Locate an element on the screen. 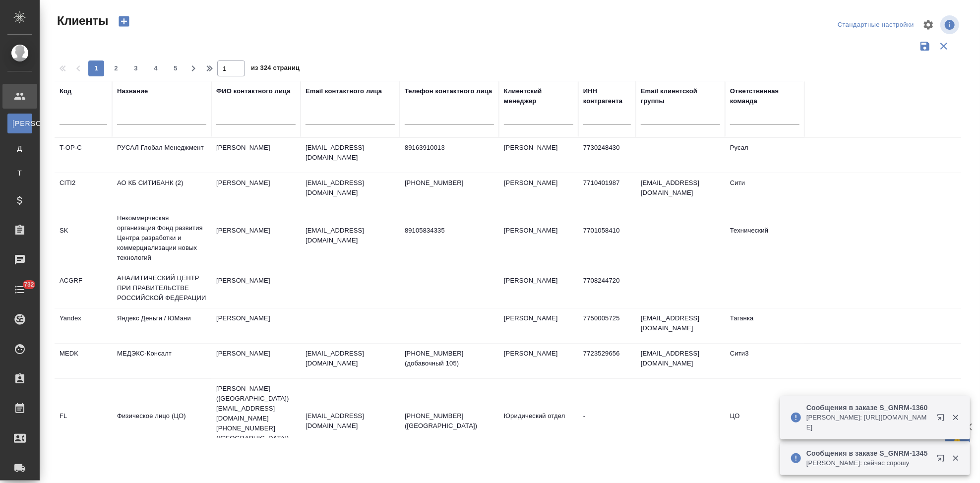 The height and width of the screenshot is (483, 980). a: Д is located at coordinates (20, 149).